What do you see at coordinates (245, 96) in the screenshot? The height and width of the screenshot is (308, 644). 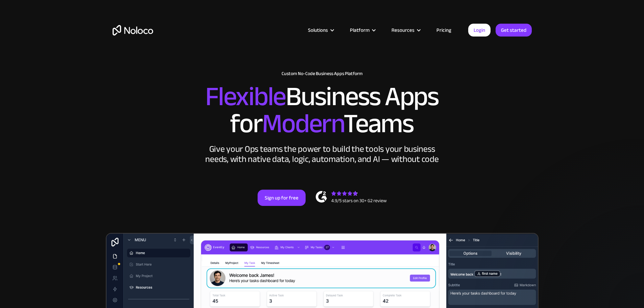 I see `span: Flexible` at bounding box center [245, 96].